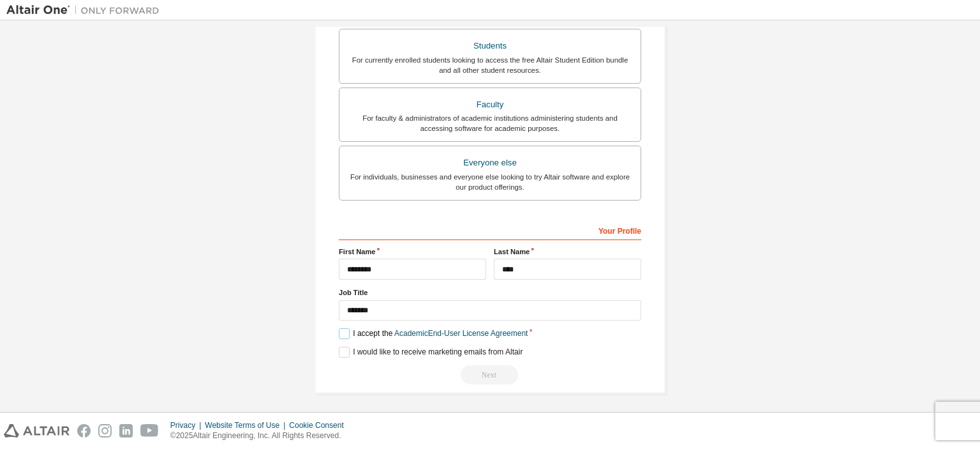 The width and height of the screenshot is (980, 449). I want to click on label: I would like to receive marketing emails from Altair, so click(431, 352).